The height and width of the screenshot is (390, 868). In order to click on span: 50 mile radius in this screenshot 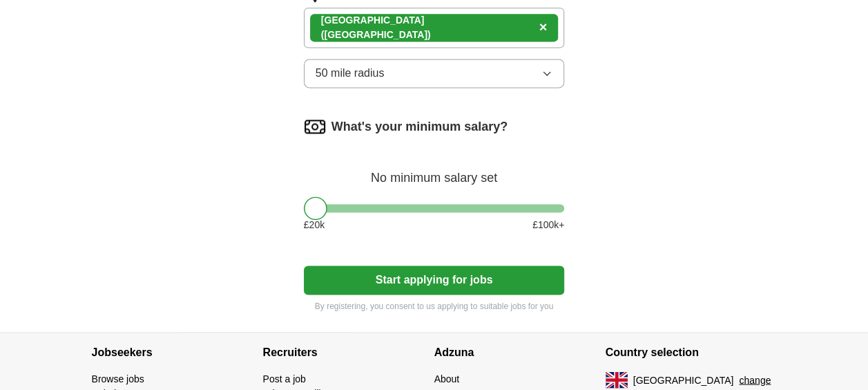, I will do `click(350, 74)`.